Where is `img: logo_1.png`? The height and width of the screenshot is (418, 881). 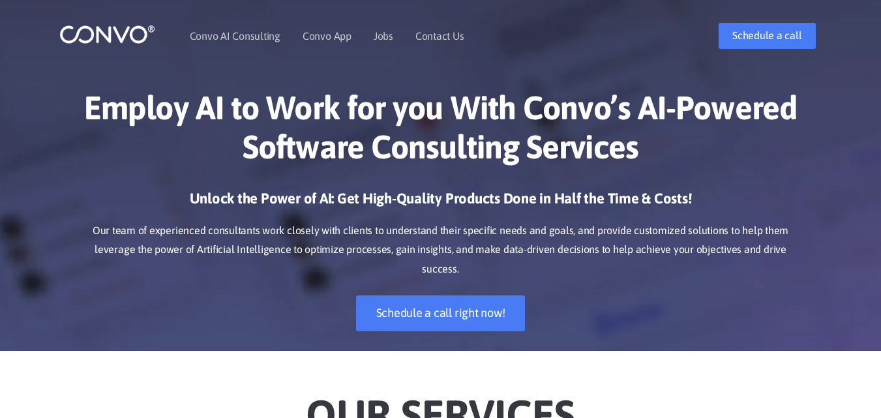
img: logo_1.png is located at coordinates (107, 34).